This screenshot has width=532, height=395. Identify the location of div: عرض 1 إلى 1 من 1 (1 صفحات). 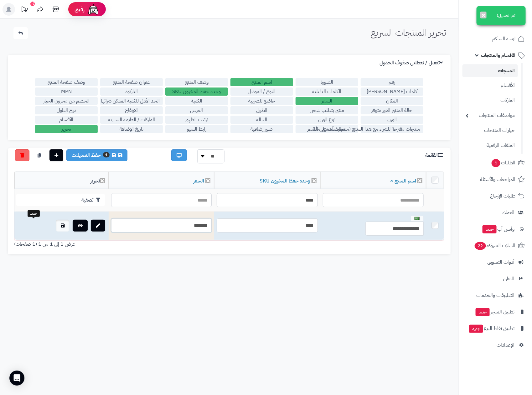
(119, 244).